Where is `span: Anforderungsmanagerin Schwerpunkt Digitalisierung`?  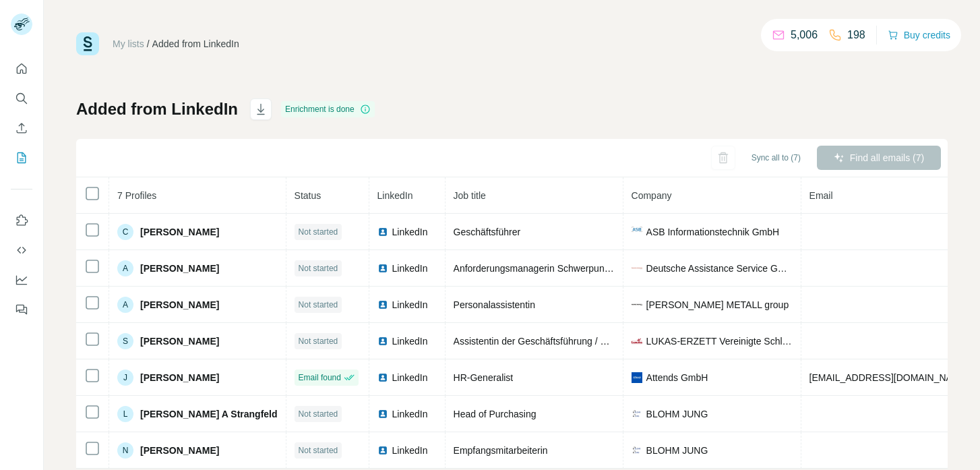
span: Anforderungsmanagerin Schwerpunkt Digitalisierung is located at coordinates (563, 268).